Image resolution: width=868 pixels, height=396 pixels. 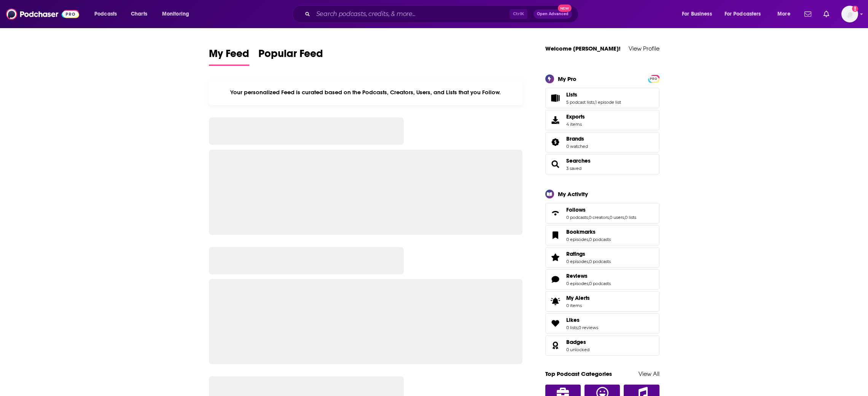 I want to click on span: Open Advanced, so click(x=552, y=14).